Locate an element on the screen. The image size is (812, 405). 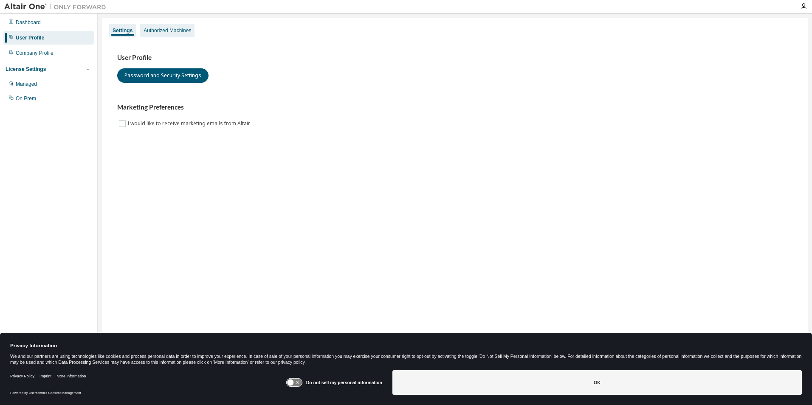
button: Password and Security Settings is located at coordinates (163, 76).